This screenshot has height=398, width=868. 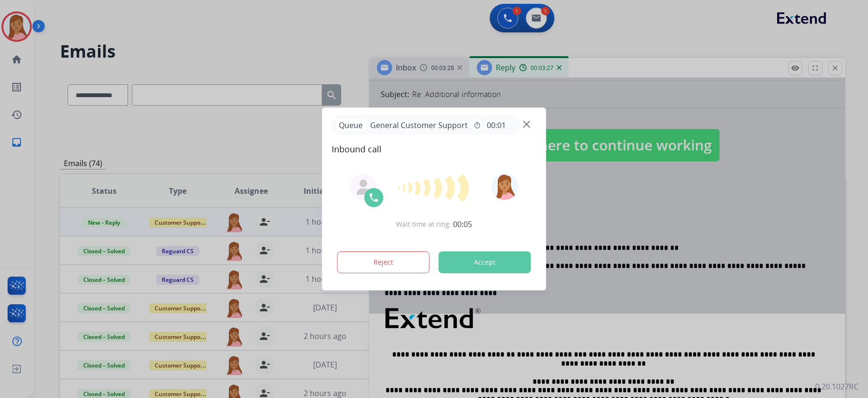 I want to click on button: Accept, so click(x=485, y=263).